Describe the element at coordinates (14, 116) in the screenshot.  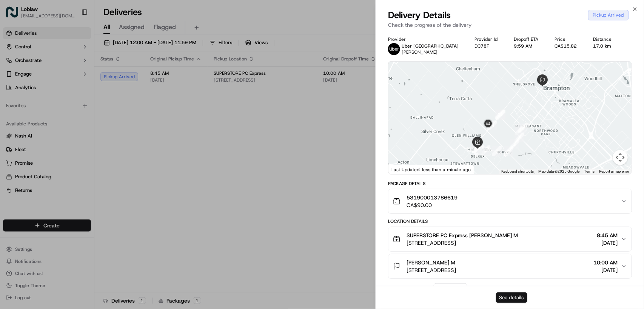
I see `img: Joseph V.` at that location.